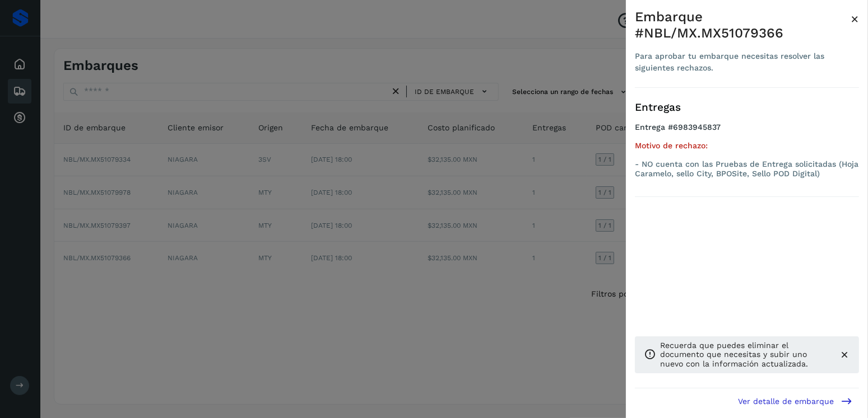  I want to click on h3: Entregas, so click(747, 108).